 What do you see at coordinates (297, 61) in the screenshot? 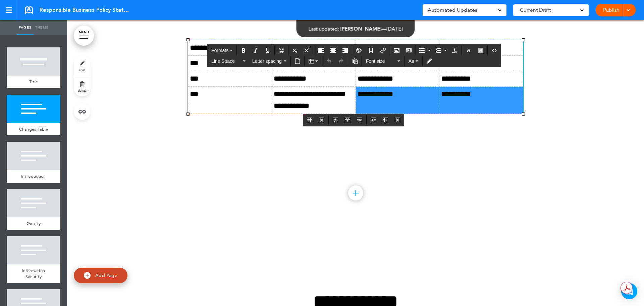
I see `div: Insert document` at bounding box center [297, 61].